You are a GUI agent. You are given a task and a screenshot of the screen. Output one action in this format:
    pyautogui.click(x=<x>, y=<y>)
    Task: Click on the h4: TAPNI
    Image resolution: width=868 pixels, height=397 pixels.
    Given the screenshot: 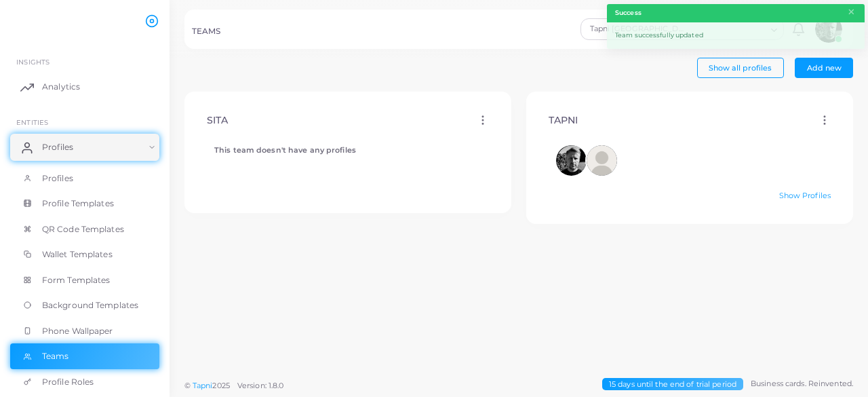 What is the action you would take?
    pyautogui.click(x=564, y=120)
    